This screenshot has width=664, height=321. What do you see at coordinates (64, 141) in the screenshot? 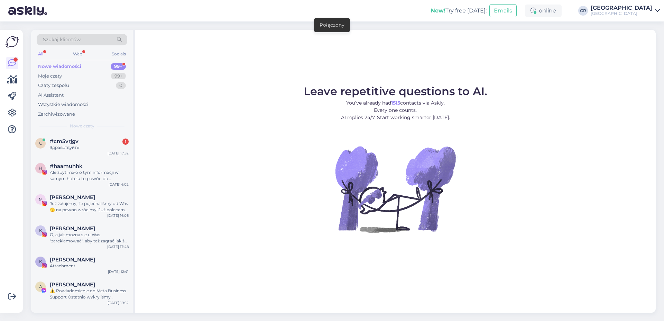
I see `span: #cm5vrjgv` at bounding box center [64, 141].